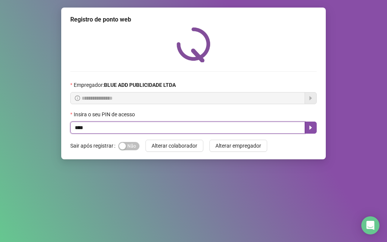 This screenshot has height=242, width=387. I want to click on span: Empregador :, so click(125, 85).